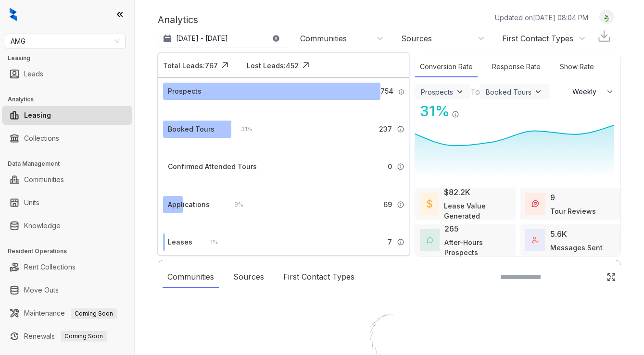 Image resolution: width=644 pixels, height=355 pixels. What do you see at coordinates (577, 67) in the screenshot?
I see `div: Show Rate` at bounding box center [577, 67].